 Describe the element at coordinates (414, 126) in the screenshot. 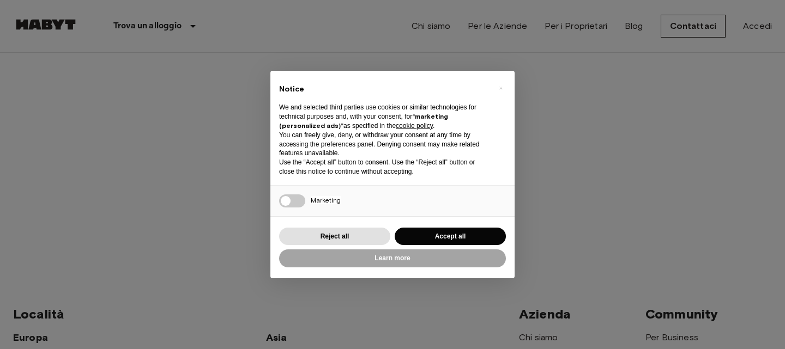

I see `a: cookie policy` at that location.